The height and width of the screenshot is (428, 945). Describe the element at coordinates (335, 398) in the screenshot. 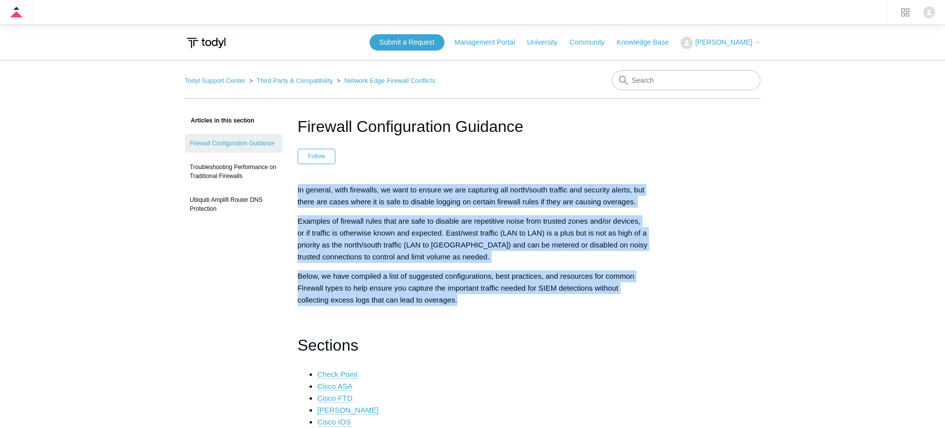

I see `a: Cisco FTD` at that location.